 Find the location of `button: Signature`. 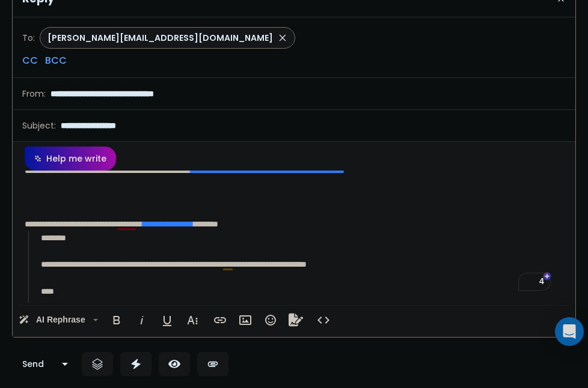

button: Signature is located at coordinates (296, 320).